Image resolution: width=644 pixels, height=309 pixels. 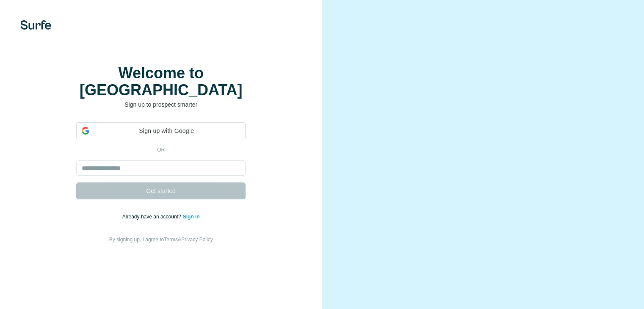 What do you see at coordinates (161, 150) in the screenshot?
I see `p: or` at bounding box center [161, 150].